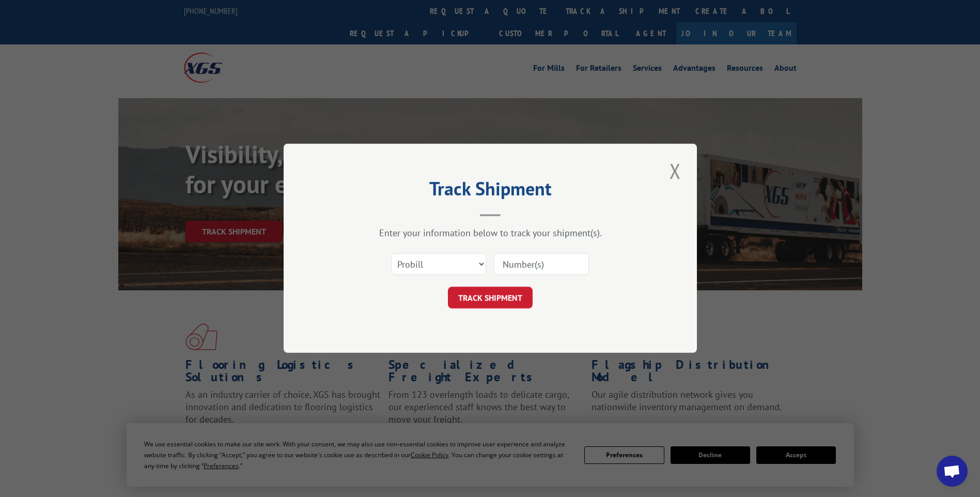  Describe the element at coordinates (490, 191) in the screenshot. I see `h2: Track Shipment` at that location.